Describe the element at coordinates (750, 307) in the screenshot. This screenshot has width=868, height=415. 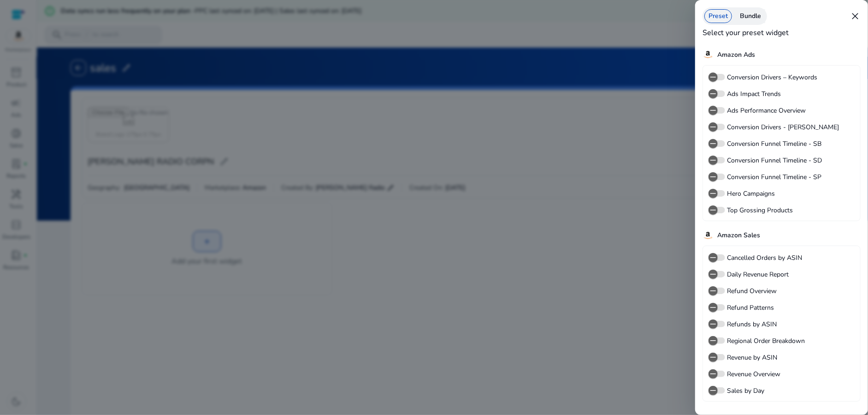
I see `label: Refund Patterns` at that location.